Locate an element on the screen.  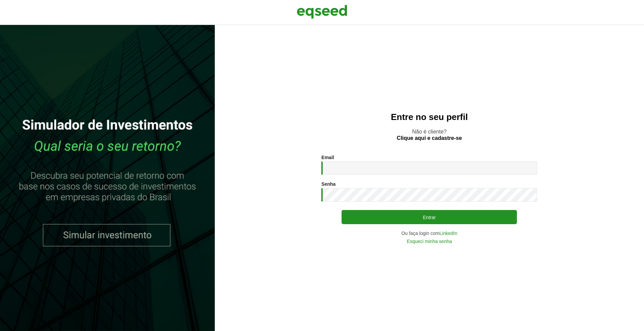
a: Esqueci minha senha is located at coordinates (429, 241).